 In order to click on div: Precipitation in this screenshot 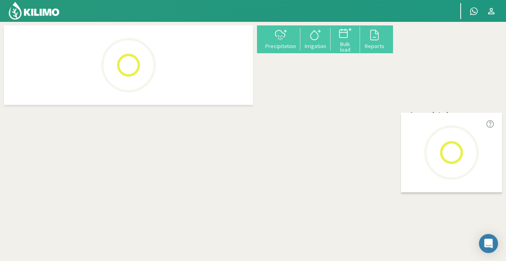, I will do `click(280, 46)`.